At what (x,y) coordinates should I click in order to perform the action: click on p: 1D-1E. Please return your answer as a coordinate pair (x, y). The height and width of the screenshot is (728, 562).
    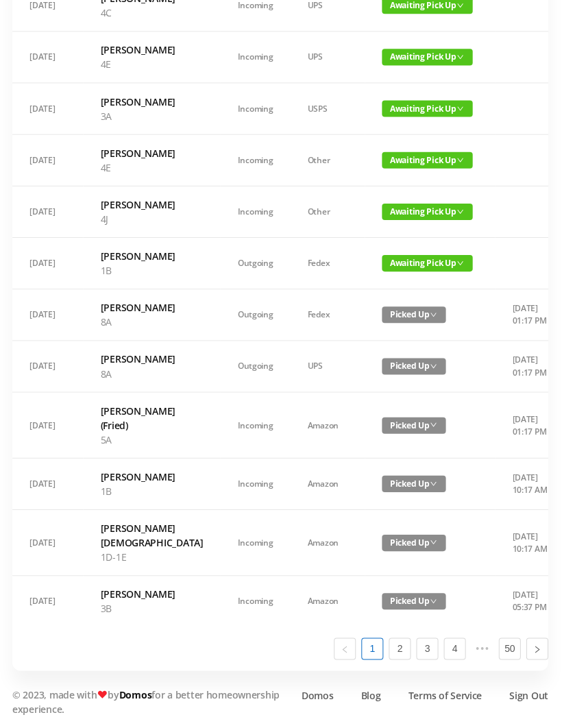
    Looking at the image, I should click on (153, 555).